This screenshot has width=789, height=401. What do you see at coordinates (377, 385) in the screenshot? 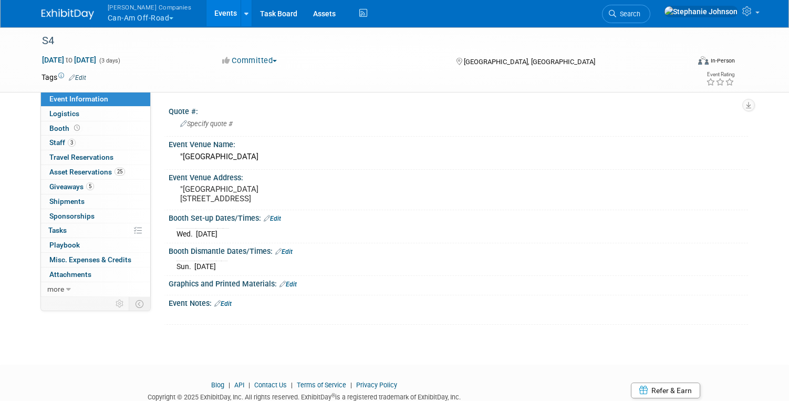
I see `a: Privacy Policy` at bounding box center [377, 385].